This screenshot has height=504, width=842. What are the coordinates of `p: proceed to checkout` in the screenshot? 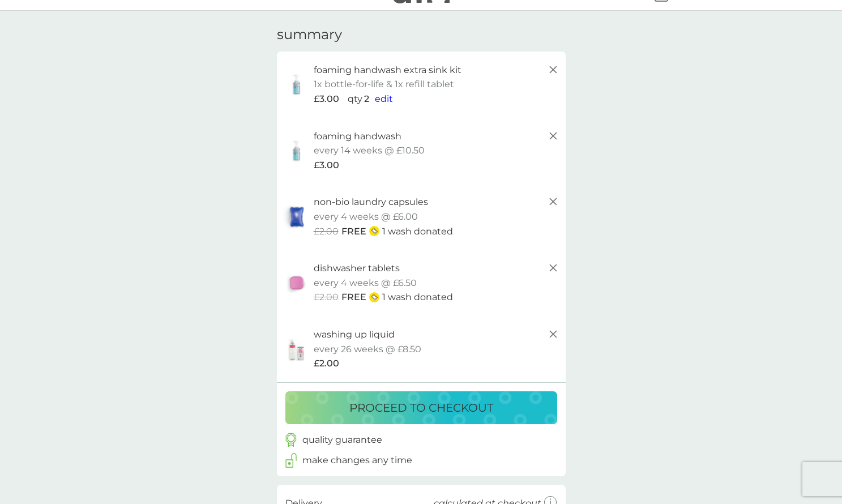 It's located at (422, 407).